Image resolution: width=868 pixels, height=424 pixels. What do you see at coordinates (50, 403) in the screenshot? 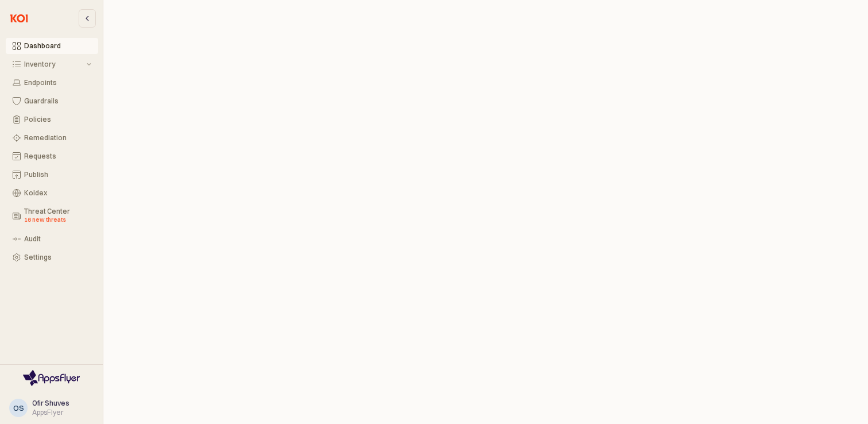
I see `span: Ofir Shuves` at bounding box center [50, 403].